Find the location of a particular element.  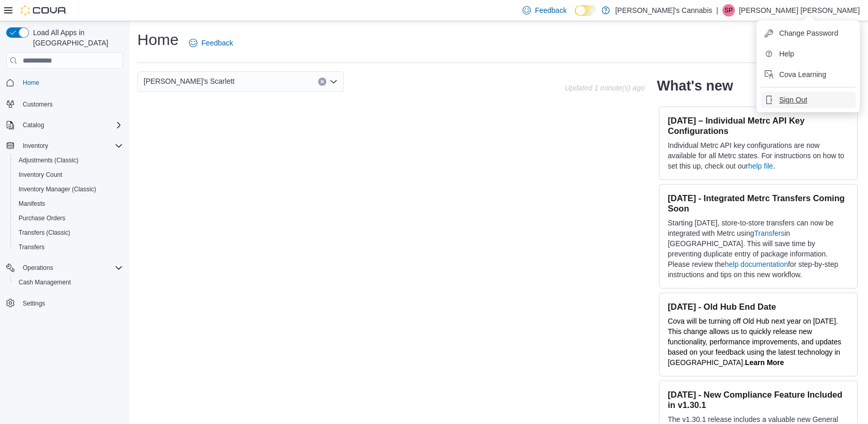

span: SP is located at coordinates (729, 11).